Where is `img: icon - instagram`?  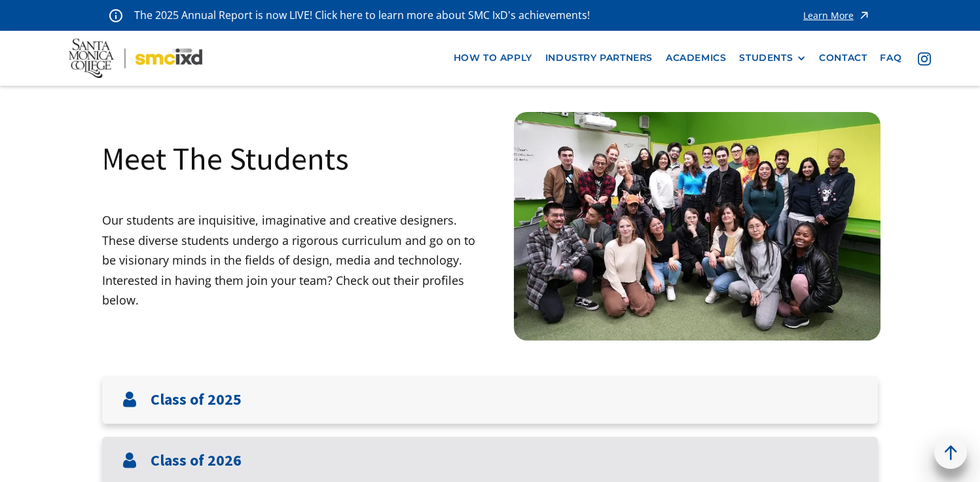
img: icon - instagram is located at coordinates (924, 59).